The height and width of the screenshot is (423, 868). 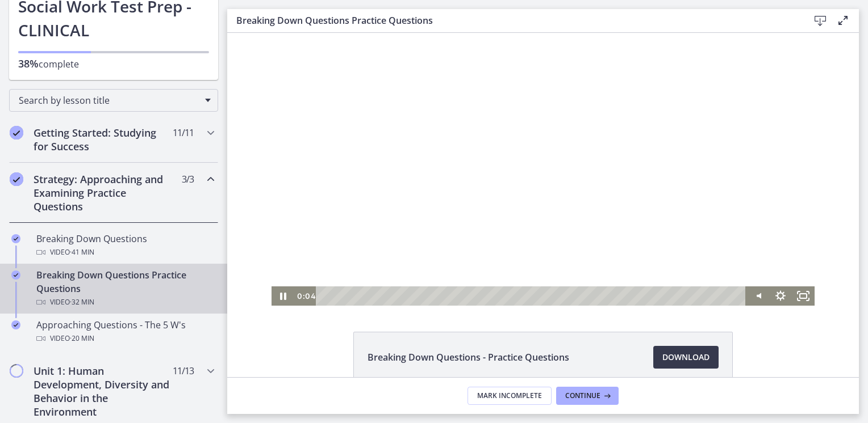 I want to click on div: Search by lesson title, so click(x=113, y=101).